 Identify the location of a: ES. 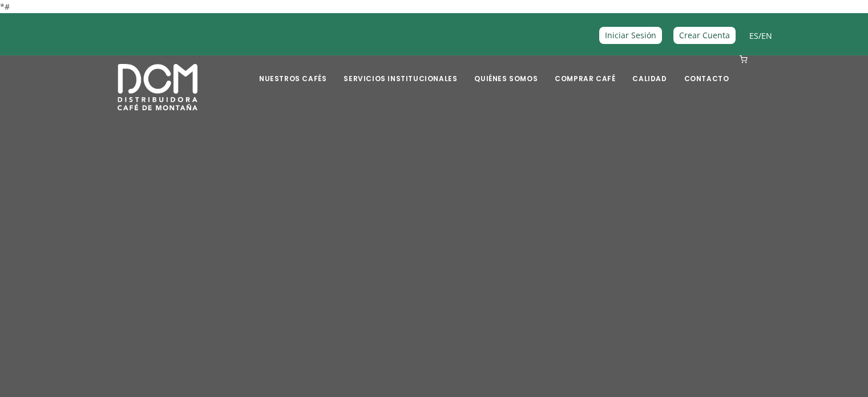
(754, 35).